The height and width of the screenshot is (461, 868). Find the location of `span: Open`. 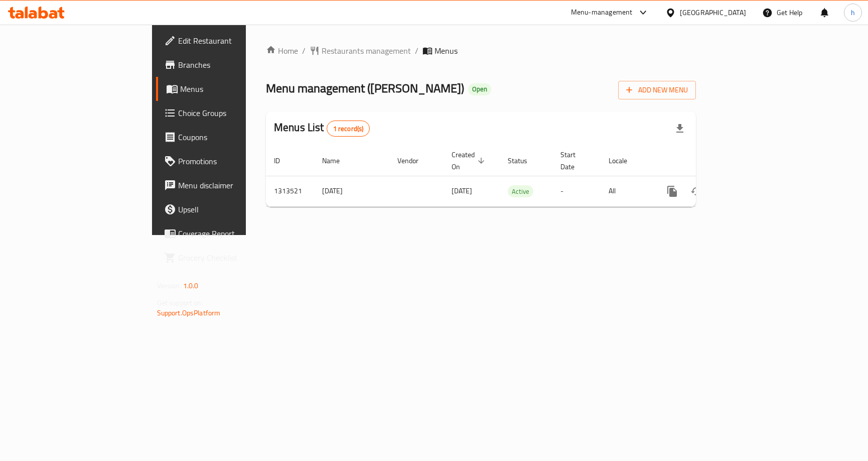

span: Open is located at coordinates (480, 89).